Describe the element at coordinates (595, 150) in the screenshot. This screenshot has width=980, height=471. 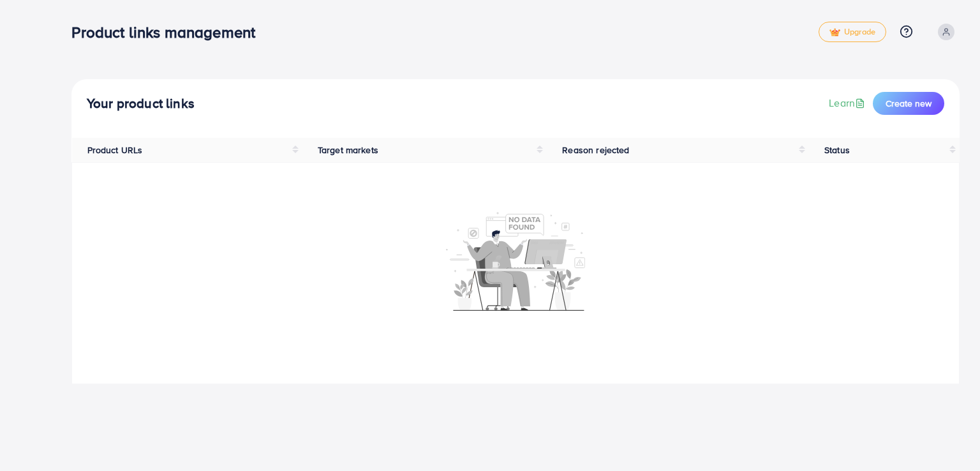
I see `span: Reason rejected` at that location.